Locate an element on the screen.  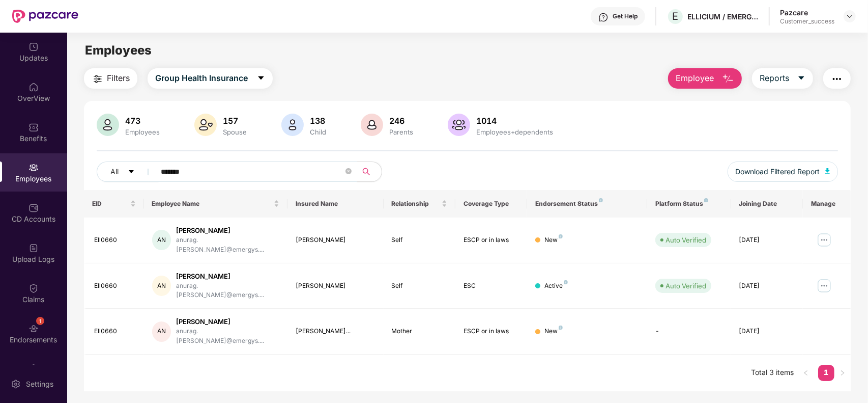
div: Active is located at coordinates (556, 286).